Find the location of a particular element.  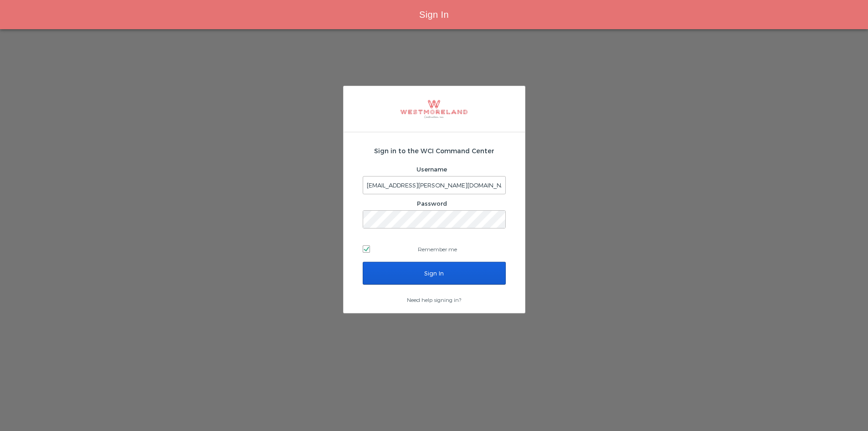

input: Sign In is located at coordinates (434, 273).